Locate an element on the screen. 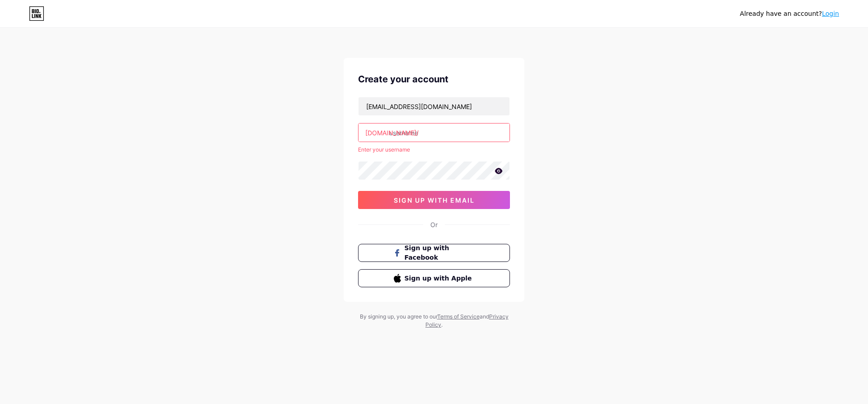 Image resolution: width=868 pixels, height=404 pixels. div: Create your account is located at coordinates (434, 79).